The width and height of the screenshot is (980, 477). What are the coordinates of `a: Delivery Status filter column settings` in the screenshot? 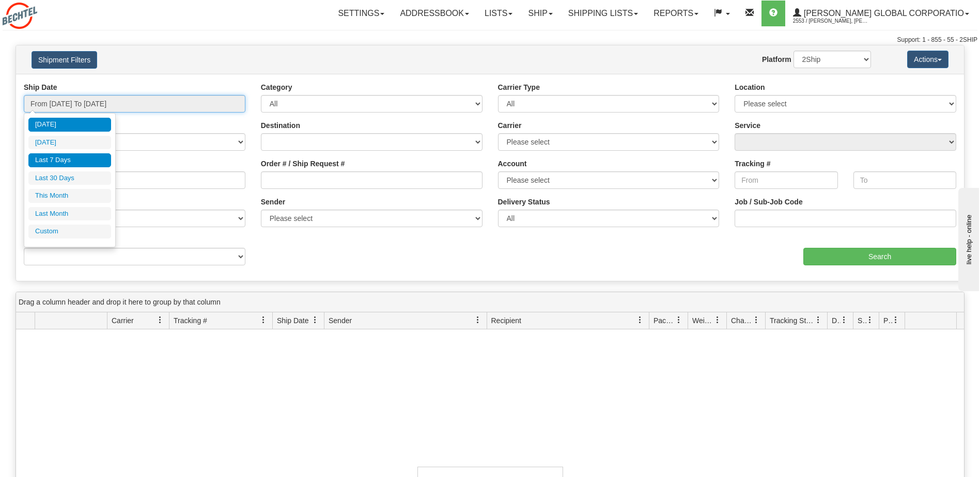 It's located at (844, 320).